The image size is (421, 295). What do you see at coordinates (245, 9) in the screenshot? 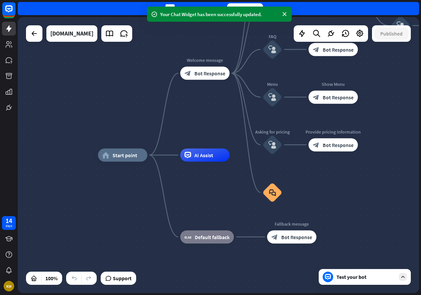
I see `div: Upgrade now` at bounding box center [245, 9].